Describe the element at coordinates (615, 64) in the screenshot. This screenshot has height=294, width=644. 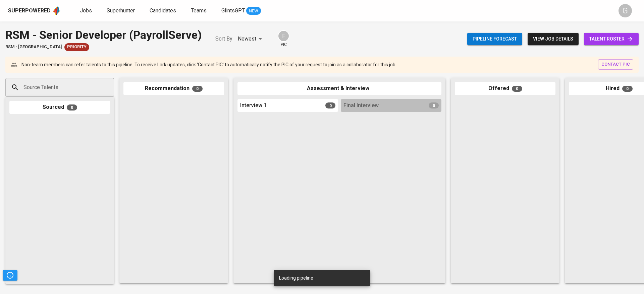
I see `button: contact pic` at that location.